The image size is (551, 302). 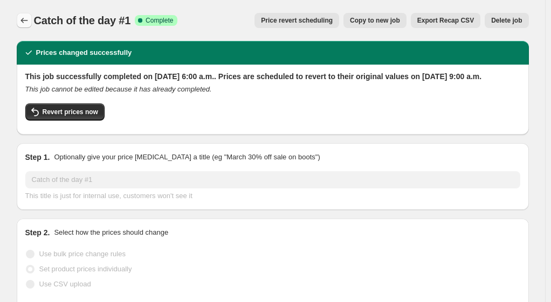 What do you see at coordinates (273, 180) in the screenshot?
I see `input: 30% off holiday sale` at bounding box center [273, 180].